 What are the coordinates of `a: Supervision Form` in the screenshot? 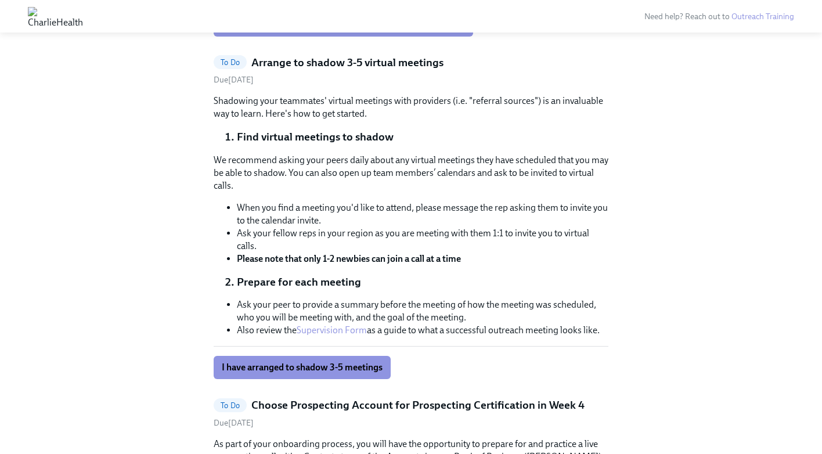 It's located at (332, 330).